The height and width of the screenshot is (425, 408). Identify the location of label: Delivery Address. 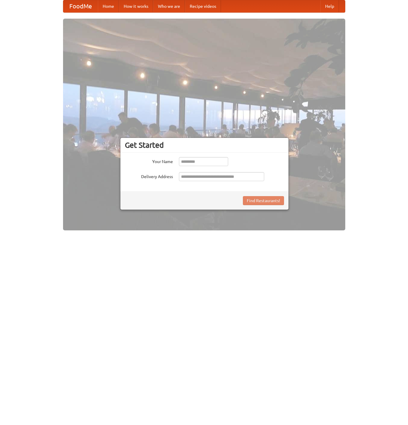
(149, 176).